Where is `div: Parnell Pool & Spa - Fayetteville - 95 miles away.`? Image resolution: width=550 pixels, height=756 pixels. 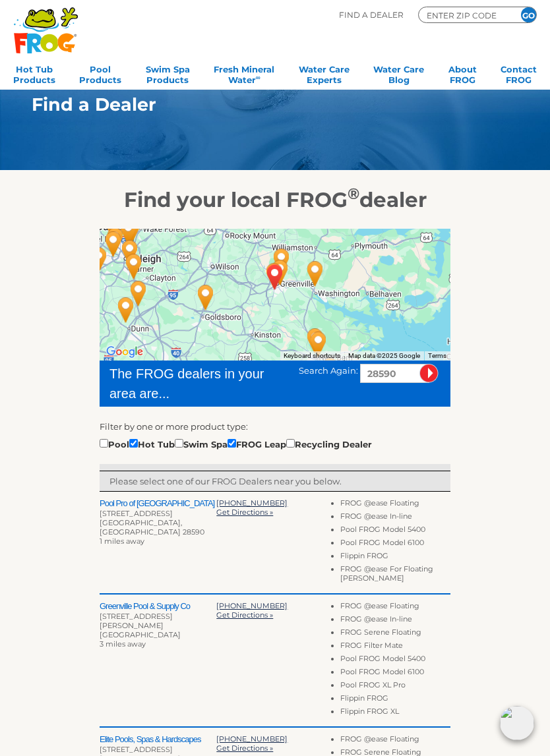
div: Parnell Pool & Spa - Fayetteville - 95 miles away. is located at coordinates (88, 354).